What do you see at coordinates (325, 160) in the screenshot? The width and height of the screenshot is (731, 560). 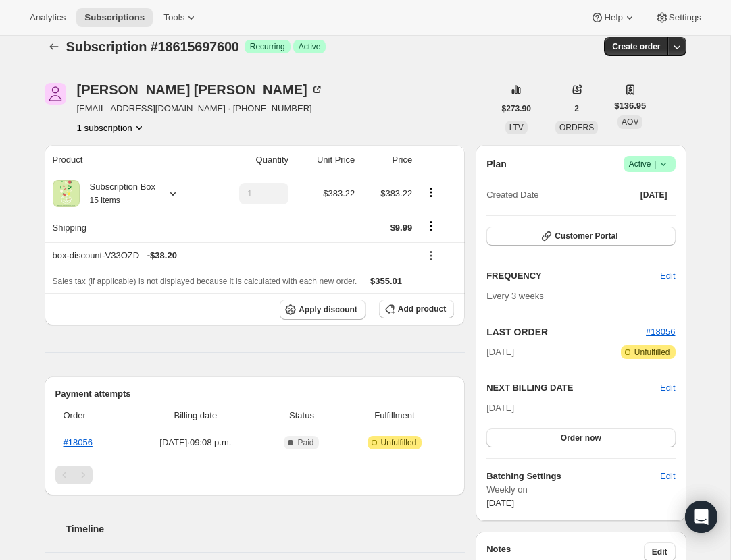 I see `th: Unit Price` at bounding box center [325, 160].